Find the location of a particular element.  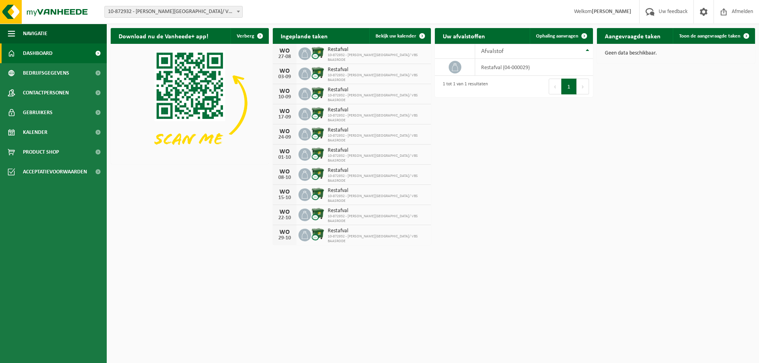

button: Next is located at coordinates (582, 87).